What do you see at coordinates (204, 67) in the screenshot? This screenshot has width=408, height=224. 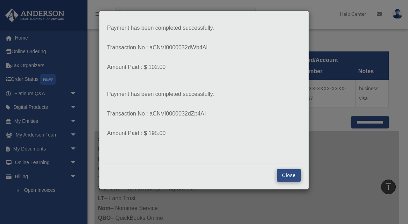 I see `p: Amount Paid : $ 102.00` at bounding box center [204, 67].